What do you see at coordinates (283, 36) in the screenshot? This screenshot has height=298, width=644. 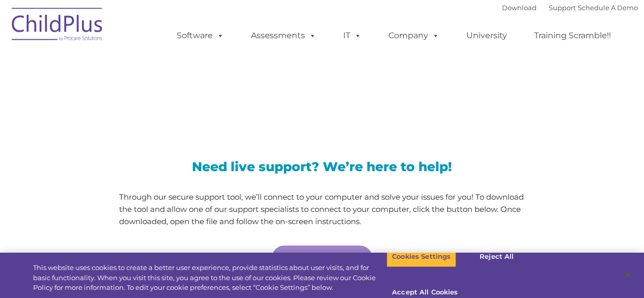 I see `a: Assessments` at bounding box center [283, 36].